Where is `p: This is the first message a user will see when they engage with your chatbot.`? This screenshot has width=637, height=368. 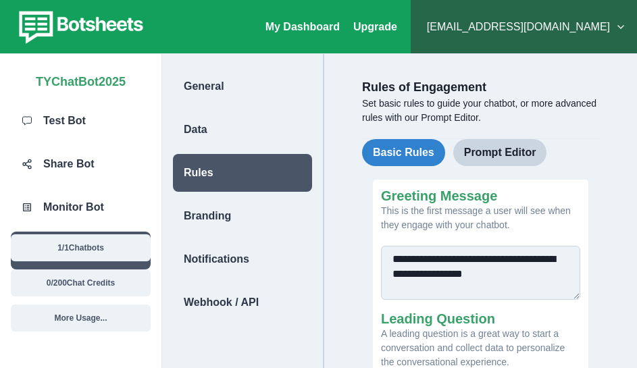
p: This is the first message a user will see when they engage with your chatbot. is located at coordinates (480, 218).